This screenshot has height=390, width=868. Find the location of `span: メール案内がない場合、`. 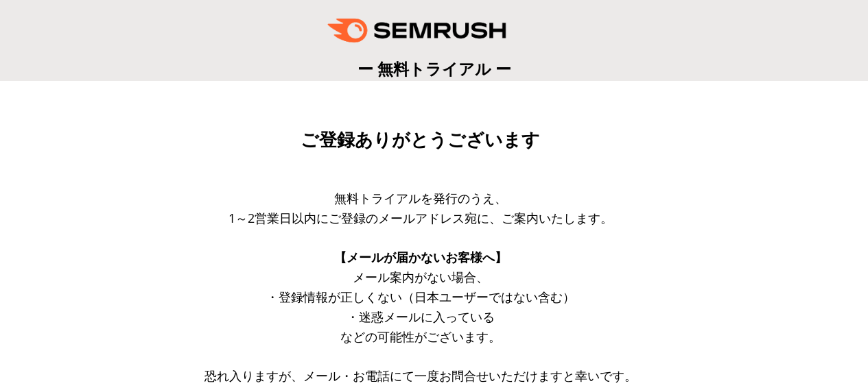

span: メール案内がない場合、 is located at coordinates (421, 277).